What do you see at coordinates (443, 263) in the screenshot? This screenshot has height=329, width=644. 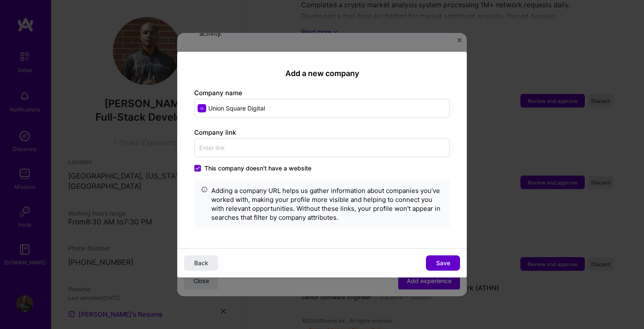 I see `button: Save` at bounding box center [443, 263].